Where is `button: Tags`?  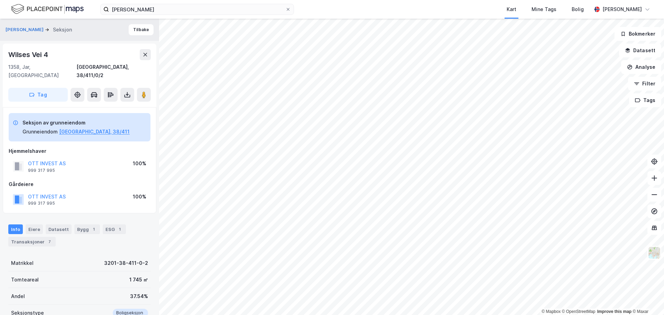 button: Tags is located at coordinates (645, 100).